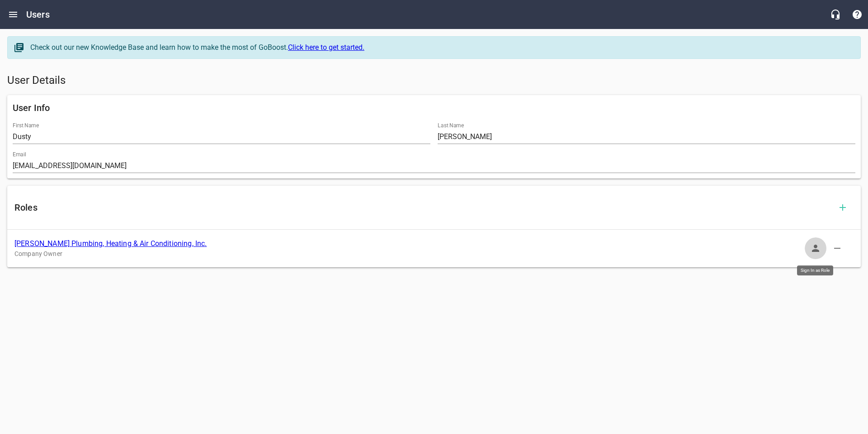  Describe the element at coordinates (434, 81) in the screenshot. I see `h5: User Details` at that location.